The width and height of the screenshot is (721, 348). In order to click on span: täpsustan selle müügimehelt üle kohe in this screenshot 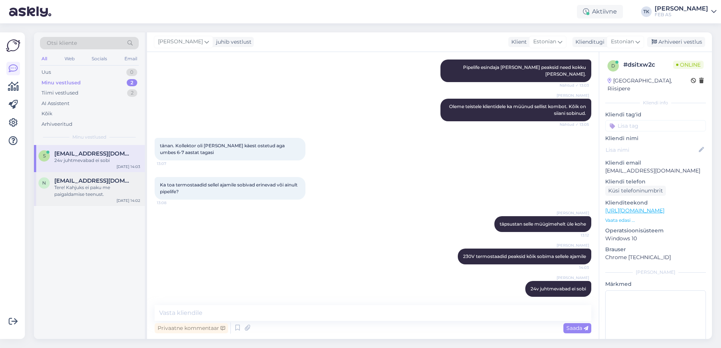, I will do `click(543, 224)`.